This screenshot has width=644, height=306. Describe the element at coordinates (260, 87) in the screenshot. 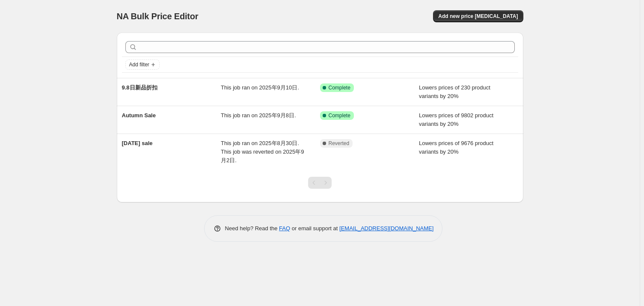

I see `span: This job ran on 2025年9月10日.` at that location.